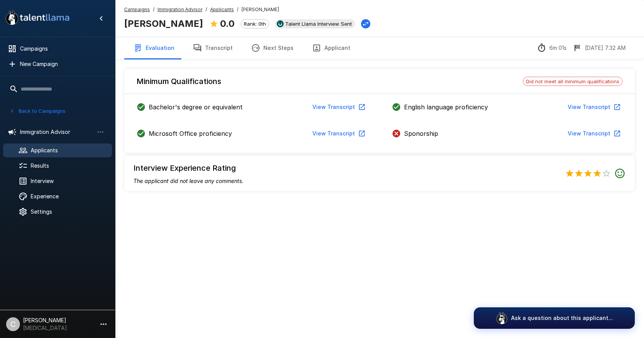 This screenshot has height=338, width=644. What do you see at coordinates (558, 48) in the screenshot?
I see `p: 6m 01s` at bounding box center [558, 48].